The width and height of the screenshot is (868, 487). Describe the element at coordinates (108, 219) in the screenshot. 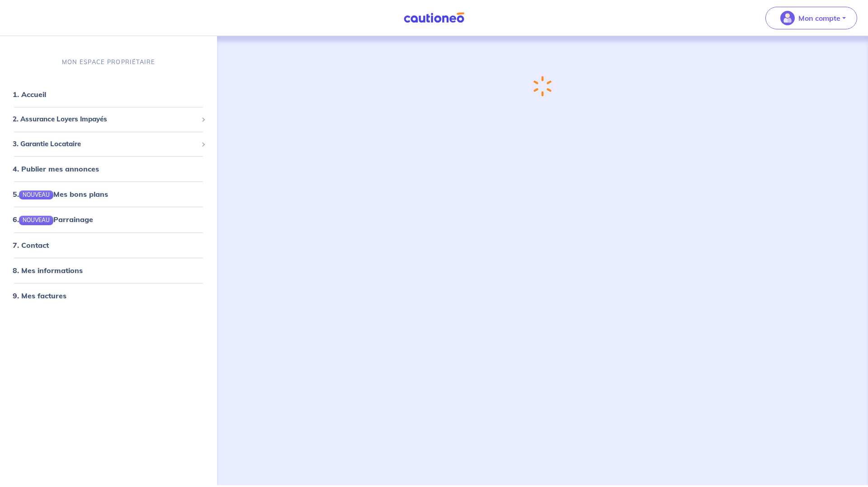

I see `div: 6.NOUVEAUParrainage` at that location.